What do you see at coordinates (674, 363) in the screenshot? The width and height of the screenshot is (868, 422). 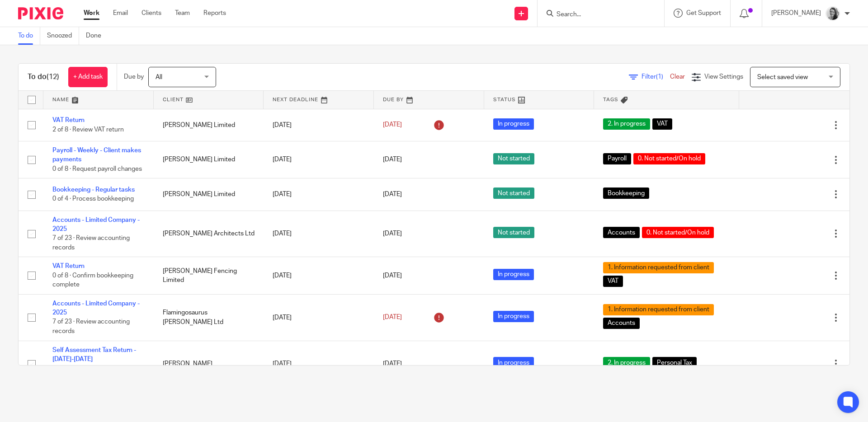 I see `span: Personal Tax` at bounding box center [674, 363].